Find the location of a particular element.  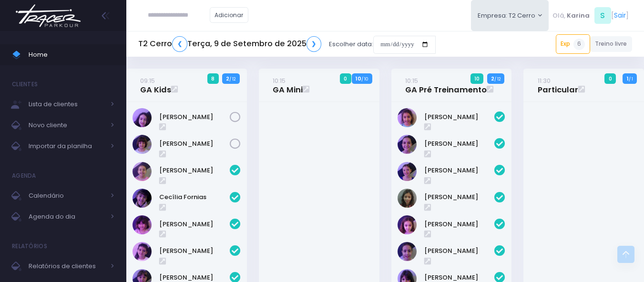

strong: 10 is located at coordinates (358, 79).